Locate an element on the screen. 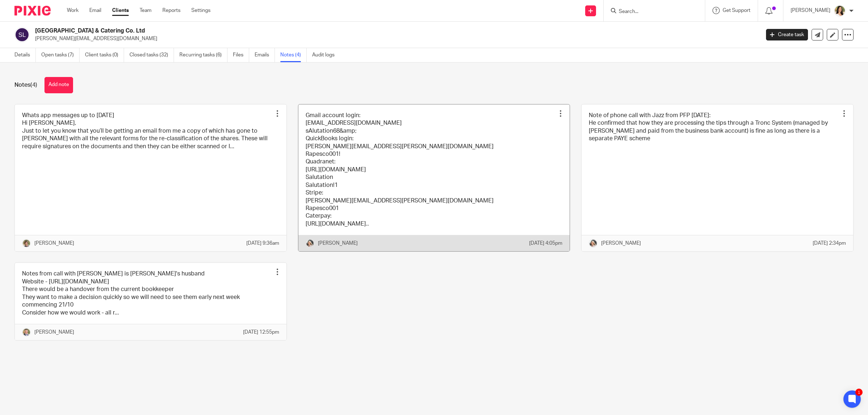 The width and height of the screenshot is (868, 415). a: Closed tasks (32) is located at coordinates (152, 55).